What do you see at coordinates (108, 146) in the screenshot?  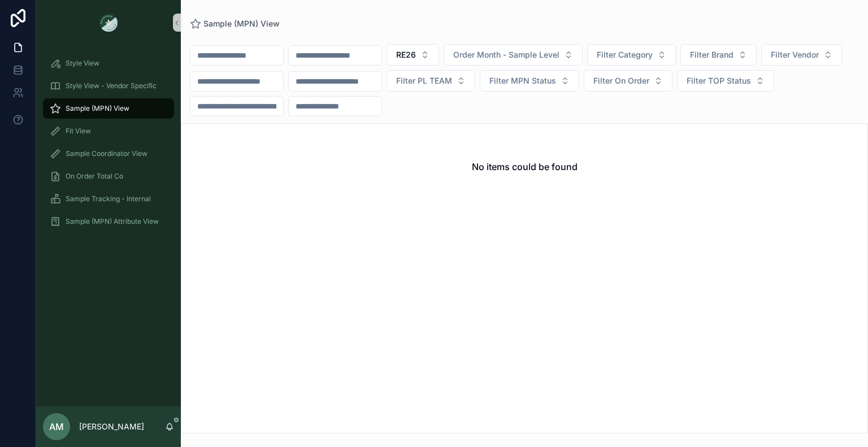 I see `div: scrollable content` at bounding box center [108, 146].